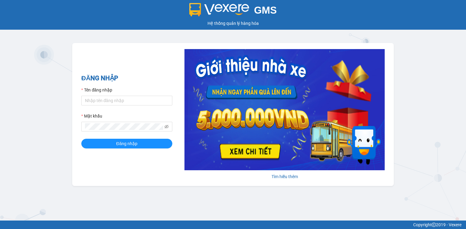 Image resolution: width=466 pixels, height=229 pixels. I want to click on div: Hệ thống quản lý hàng hóa, so click(233, 23).